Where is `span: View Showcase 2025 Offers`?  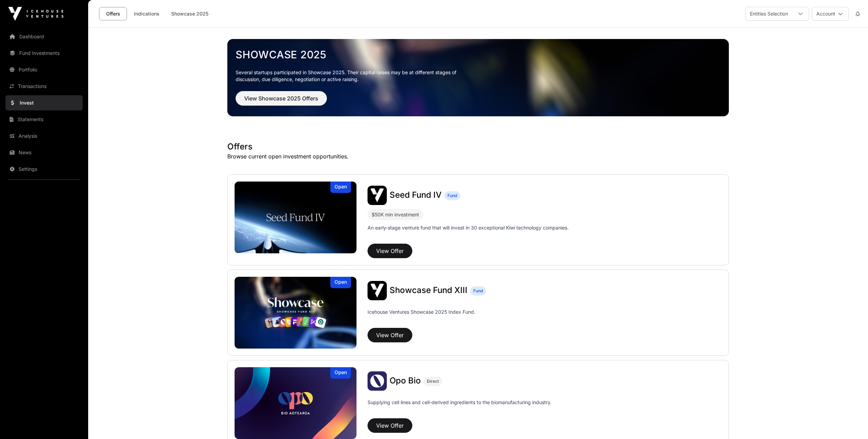 span: View Showcase 2025 Offers is located at coordinates (281, 98).